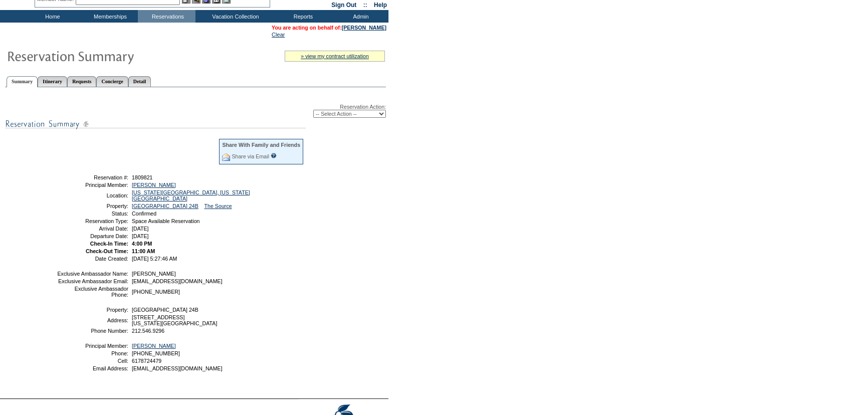  I want to click on input: What is this?, so click(273, 156).